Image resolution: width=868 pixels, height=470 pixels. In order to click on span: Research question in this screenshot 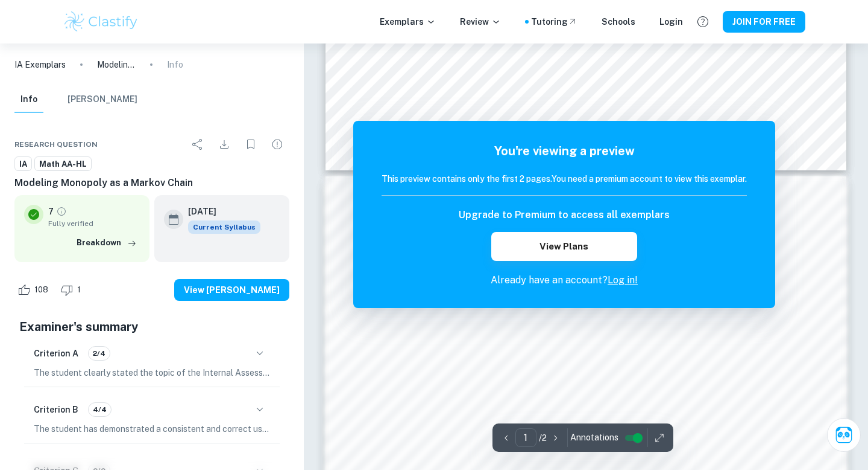, I will do `click(57, 144)`.